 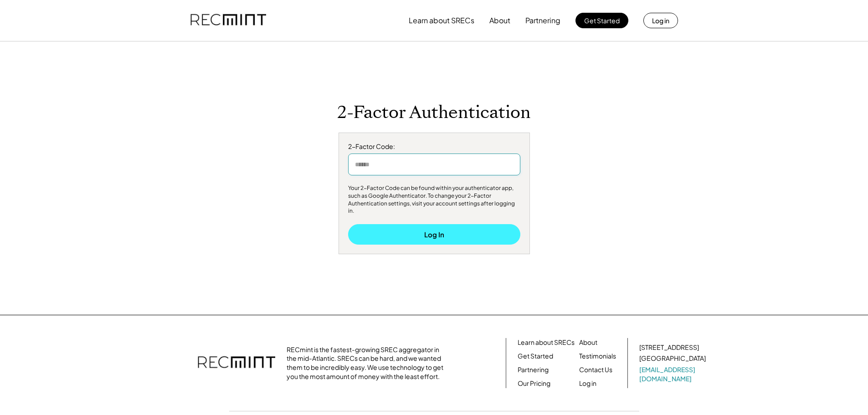 I want to click on div: RECmint is the fastest-growing SREC aggregator in the mid-Atlantic. SRECs can be hard, and we wan..., so click(x=367, y=363).